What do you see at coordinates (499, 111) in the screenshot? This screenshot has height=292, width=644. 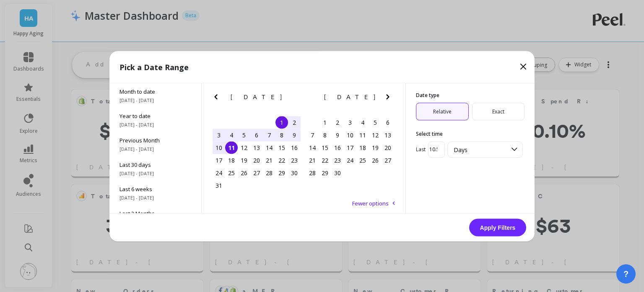 I see `span: Exact` at bounding box center [499, 111].